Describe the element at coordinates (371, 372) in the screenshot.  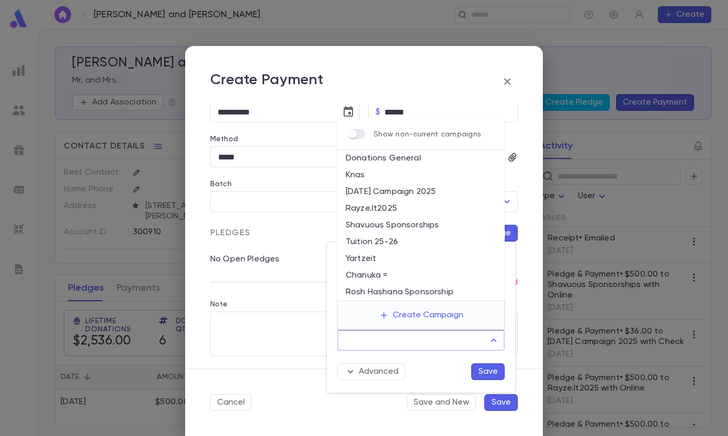
I see `button: Advanced` at that location.